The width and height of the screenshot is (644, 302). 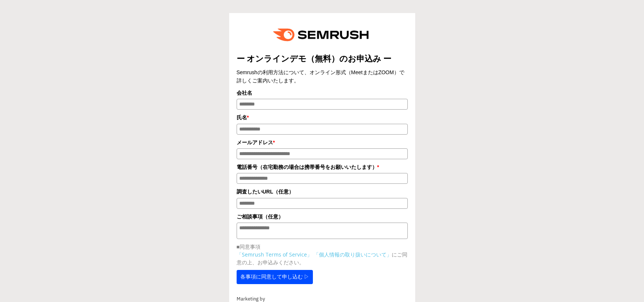 I want to click on label: メールアドレス, so click(x=322, y=142).